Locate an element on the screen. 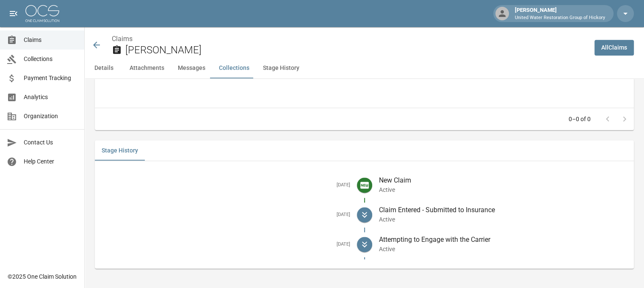  button: Details is located at coordinates (104, 68).